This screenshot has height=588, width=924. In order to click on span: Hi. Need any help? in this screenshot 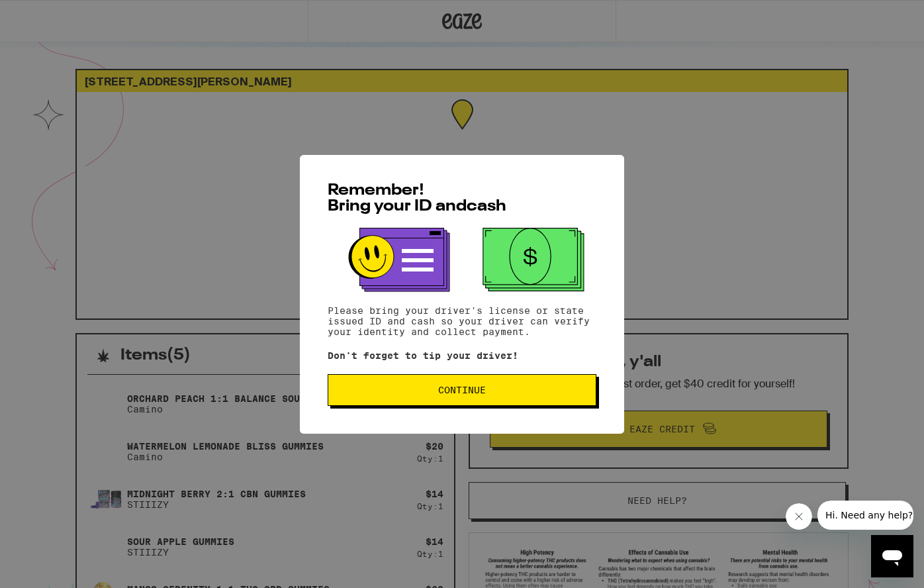, I will do `click(52, 15)`.